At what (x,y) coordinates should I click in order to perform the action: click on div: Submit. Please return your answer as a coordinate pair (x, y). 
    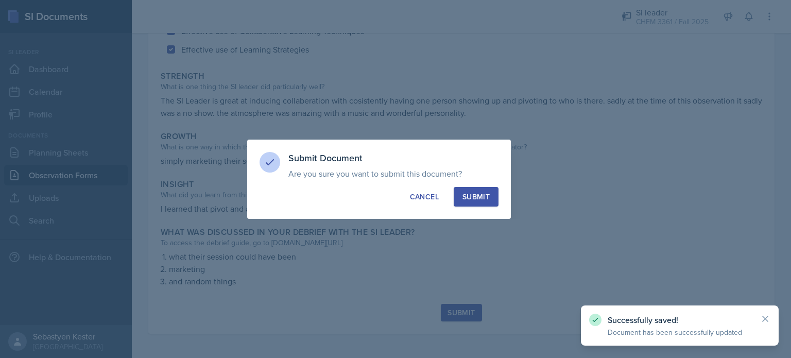
    Looking at the image, I should click on (476, 197).